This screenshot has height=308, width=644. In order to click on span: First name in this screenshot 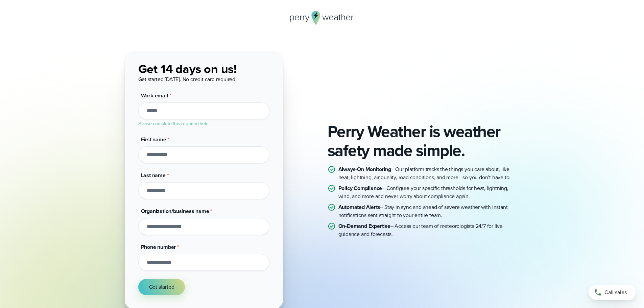, I will do `click(153, 139)`.